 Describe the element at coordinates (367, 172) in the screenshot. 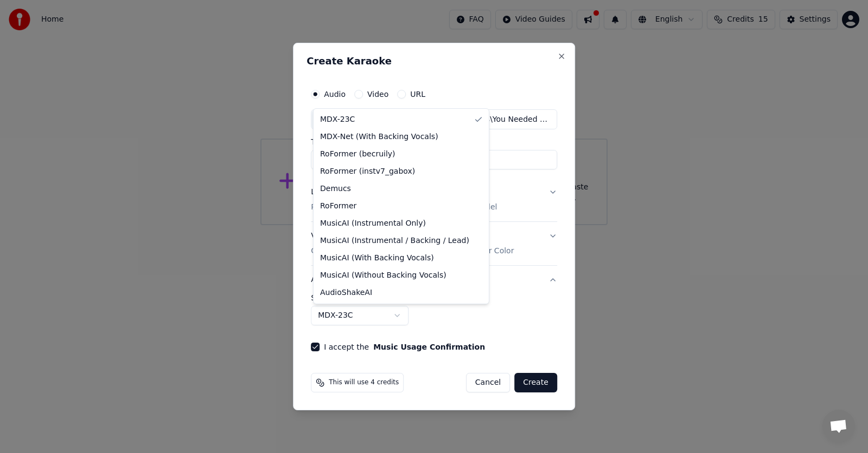

I see `span: RoFormer (instv7_gabox)` at that location.